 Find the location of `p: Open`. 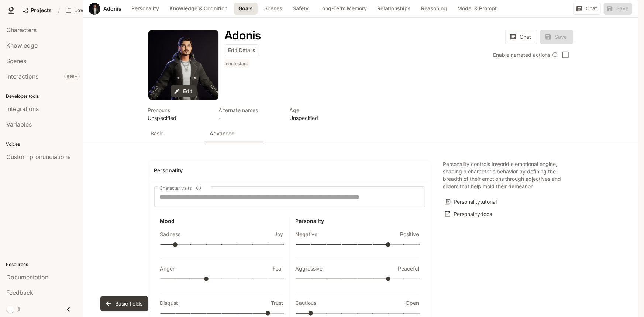

p: Open is located at coordinates (413, 303).